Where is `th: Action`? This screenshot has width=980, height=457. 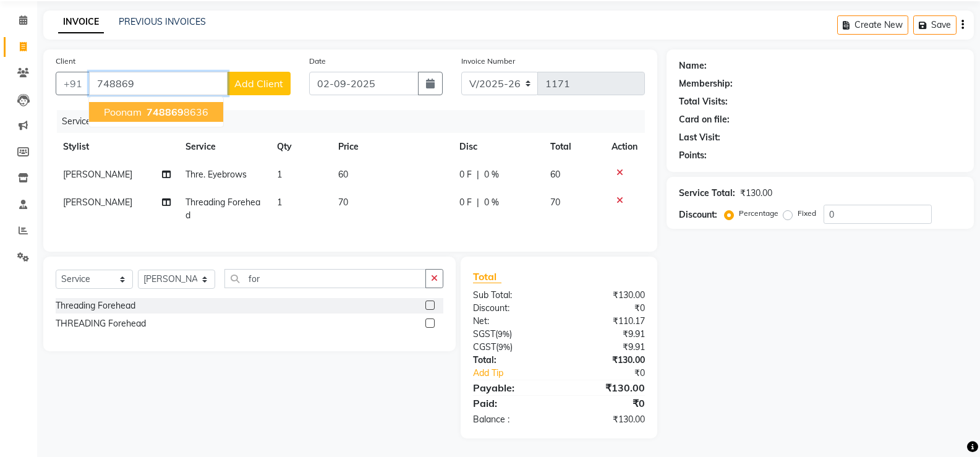 th: Action is located at coordinates (625, 146).